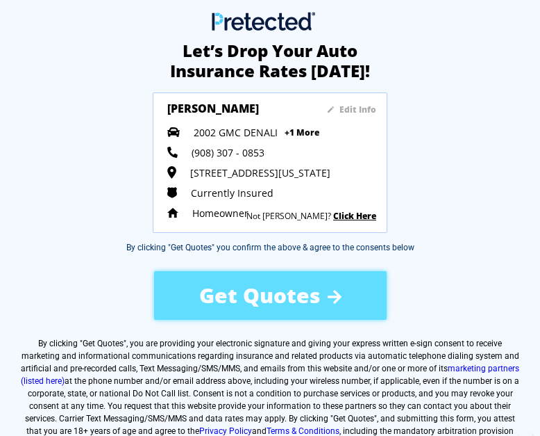 The height and width of the screenshot is (436, 540). I want to click on div: By clicking "Get Quotes" you confirm the above & agree to the consents below, so click(270, 247).